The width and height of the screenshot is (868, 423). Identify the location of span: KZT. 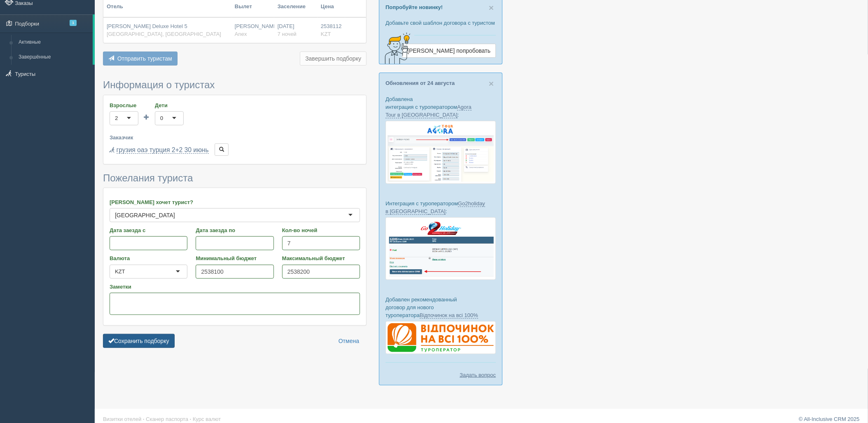
(326, 34).